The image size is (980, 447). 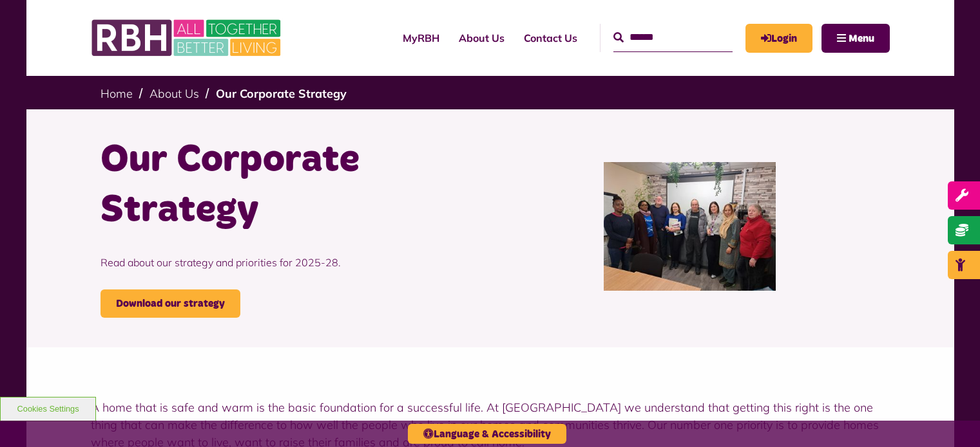 I want to click on button: Navigation, so click(x=856, y=38).